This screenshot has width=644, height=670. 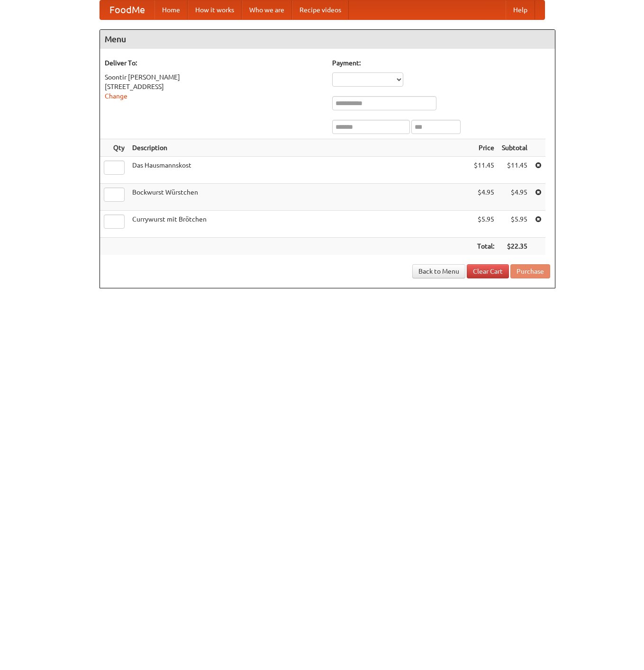 I want to click on a: How it works, so click(x=214, y=10).